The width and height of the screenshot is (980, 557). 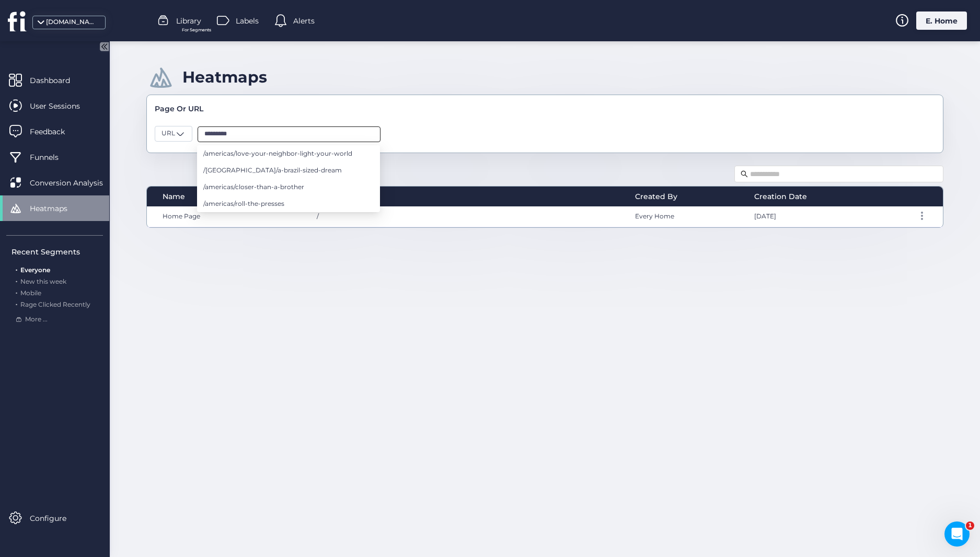 I want to click on span: /americas/closer-than-a-brother, so click(x=253, y=187).